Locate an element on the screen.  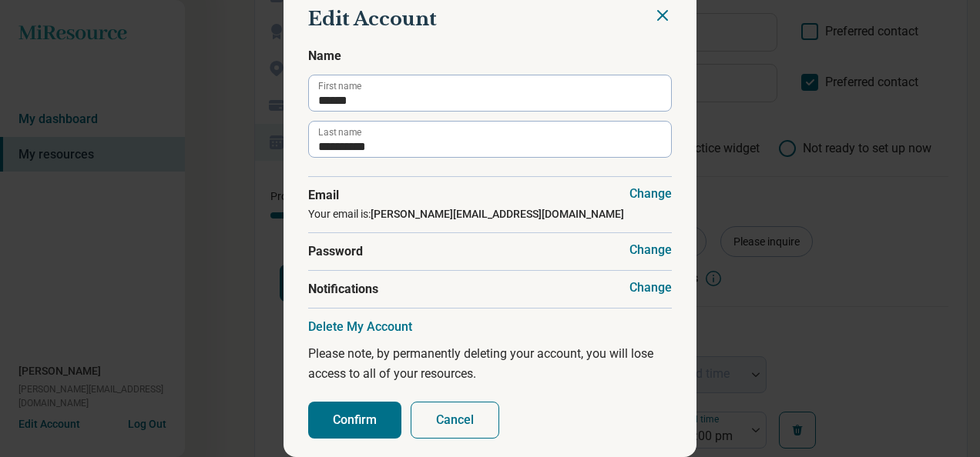
button: Confirm is located at coordinates (354, 420).